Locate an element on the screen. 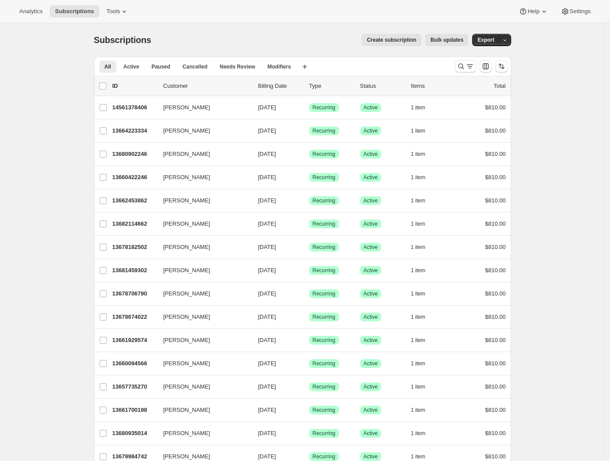 The height and width of the screenshot is (461, 610). button: Create new view is located at coordinates (305, 67).